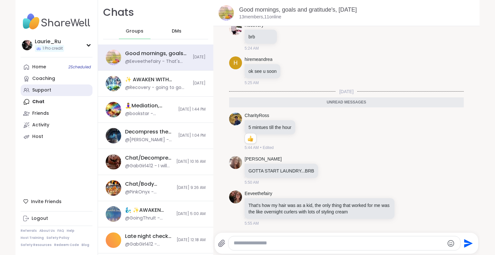 The height and width of the screenshot is (255, 495). Describe the element at coordinates (260, 17) in the screenshot. I see `p: 13 members, 11 online` at that location.